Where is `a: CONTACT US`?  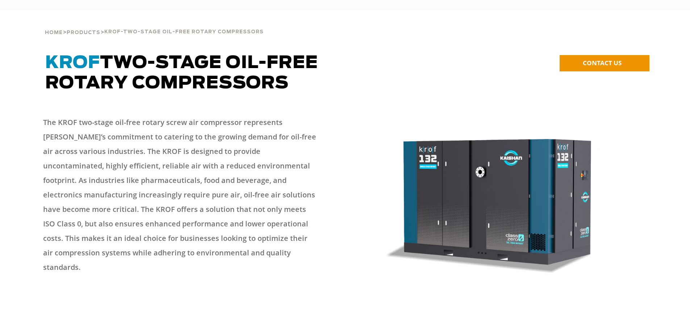
a: CONTACT US is located at coordinates (604, 63).